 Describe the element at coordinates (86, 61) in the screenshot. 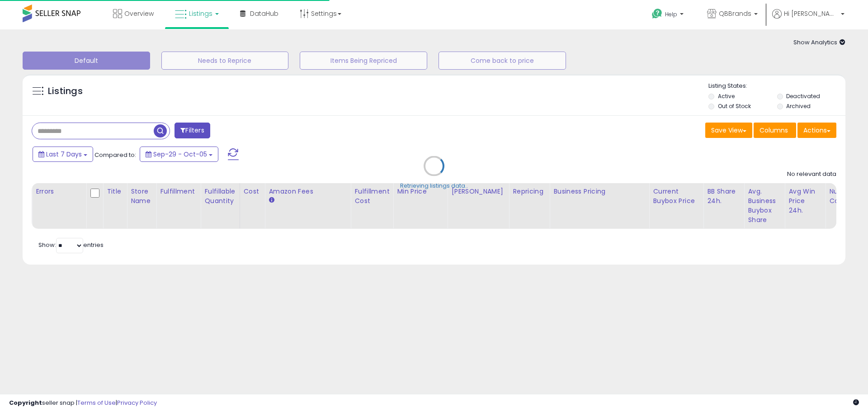

I see `button: Default` at that location.